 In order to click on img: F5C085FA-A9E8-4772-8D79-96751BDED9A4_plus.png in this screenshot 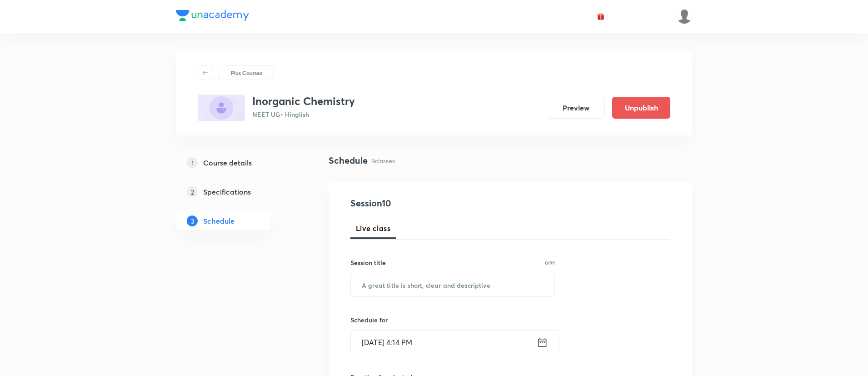, I will do `click(221, 108)`.